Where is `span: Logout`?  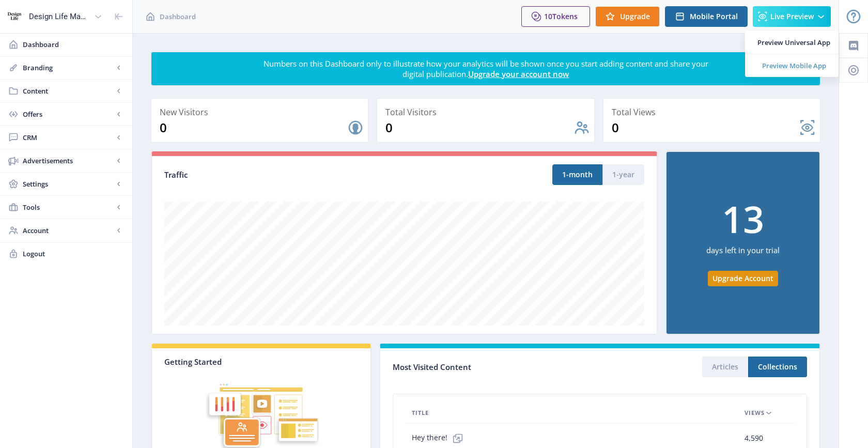
span: Logout is located at coordinates (74, 254).